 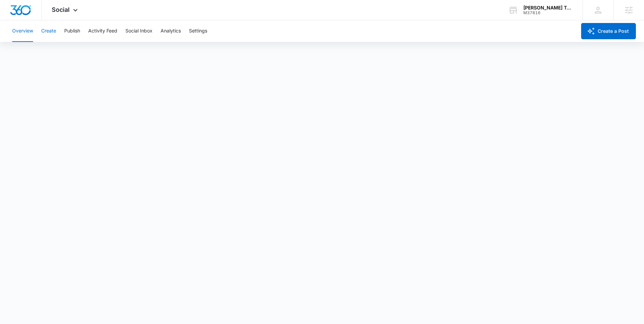 I want to click on div: account id, so click(x=548, y=13).